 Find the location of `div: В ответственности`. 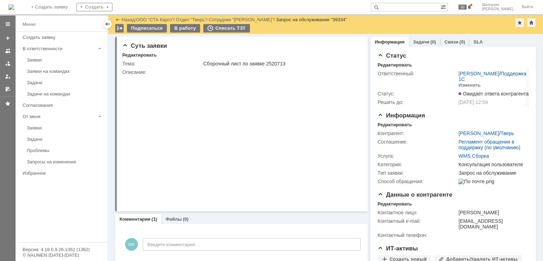

div: В ответственности is located at coordinates (59, 48).